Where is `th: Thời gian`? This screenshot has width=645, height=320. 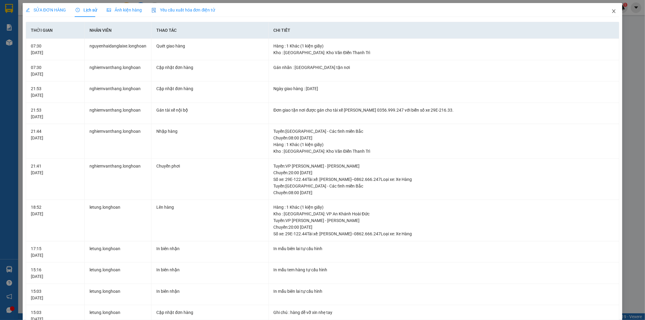
th: Thời gian is located at coordinates (55, 30).